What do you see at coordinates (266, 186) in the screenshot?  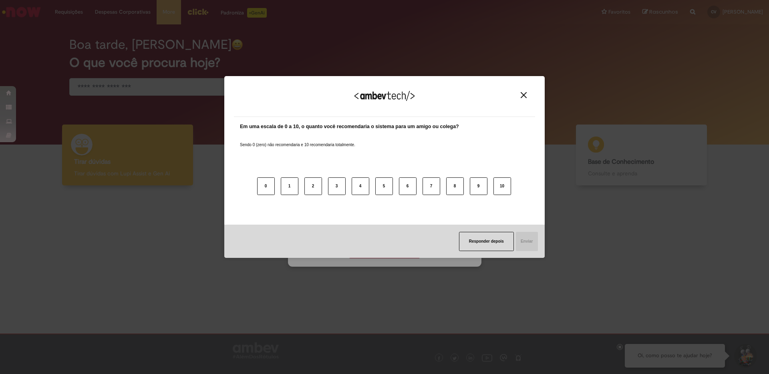 I see `button: 0` at bounding box center [266, 186].